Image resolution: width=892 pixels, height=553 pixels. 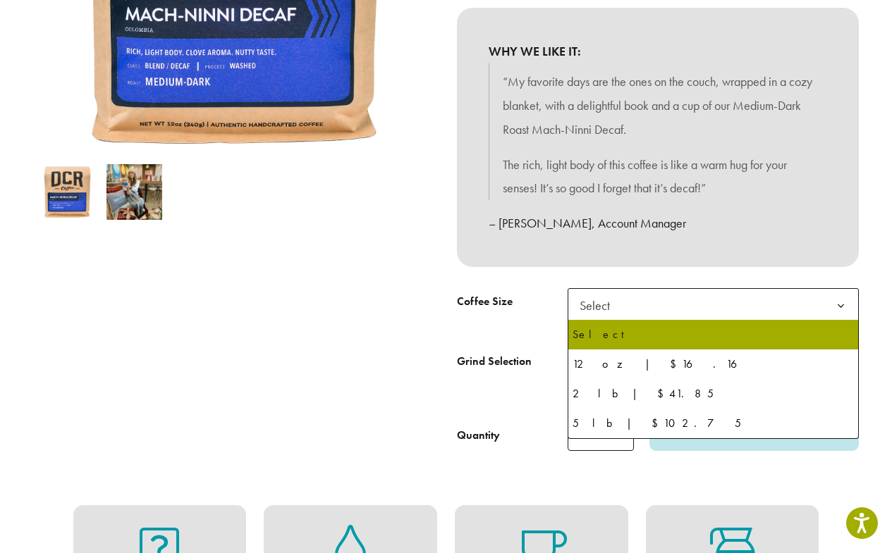 I want to click on p: “My favorite days are the ones on the couch, wrapped in a cozy blanket, with a delightful book an..., so click(x=658, y=105).